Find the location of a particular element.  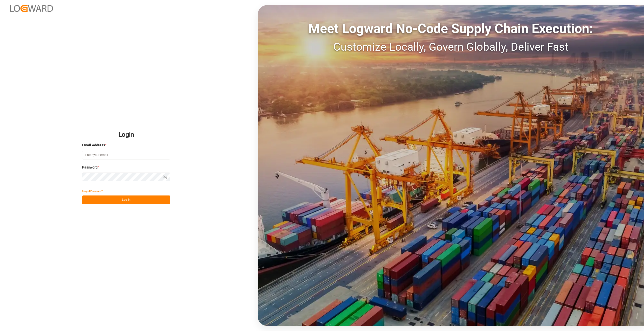

span: Email Address is located at coordinates (93, 145).